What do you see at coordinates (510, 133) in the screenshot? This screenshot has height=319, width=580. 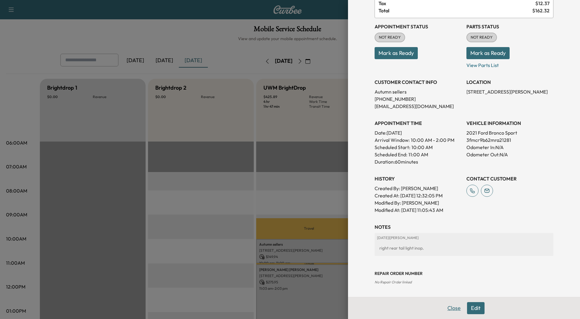 I see `p: 2021 Ford Bronco Sport` at bounding box center [510, 133].